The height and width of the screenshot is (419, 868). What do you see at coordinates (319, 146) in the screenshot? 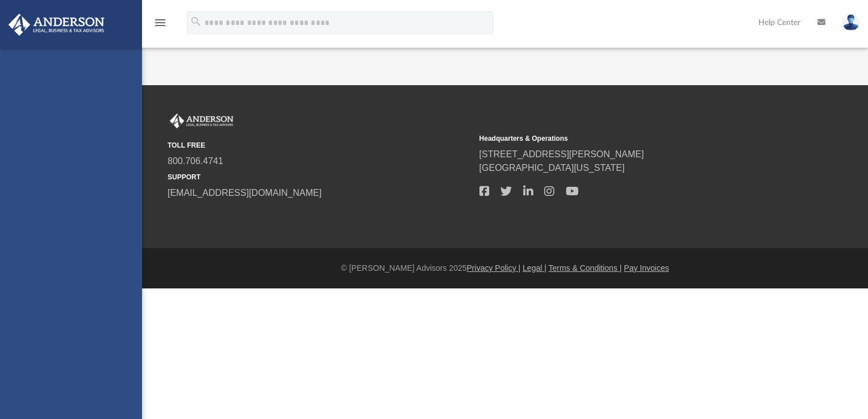
I see `small: TOLL FREE` at bounding box center [319, 146].